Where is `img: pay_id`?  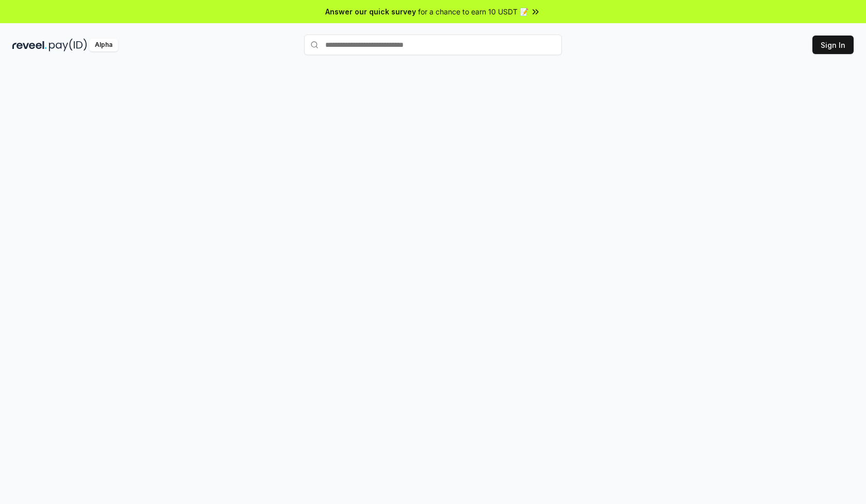
img: pay_id is located at coordinates (68, 45).